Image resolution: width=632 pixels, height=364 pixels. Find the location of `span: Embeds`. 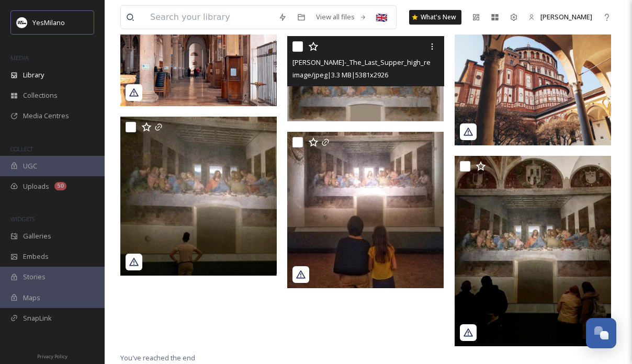

span: Embeds is located at coordinates (35, 256).